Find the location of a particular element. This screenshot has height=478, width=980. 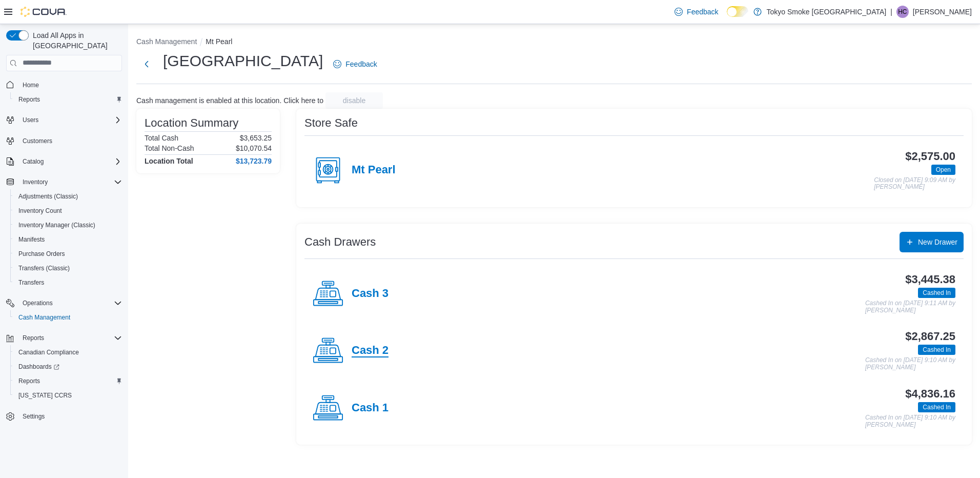

button: Inventory is located at coordinates (64, 182).